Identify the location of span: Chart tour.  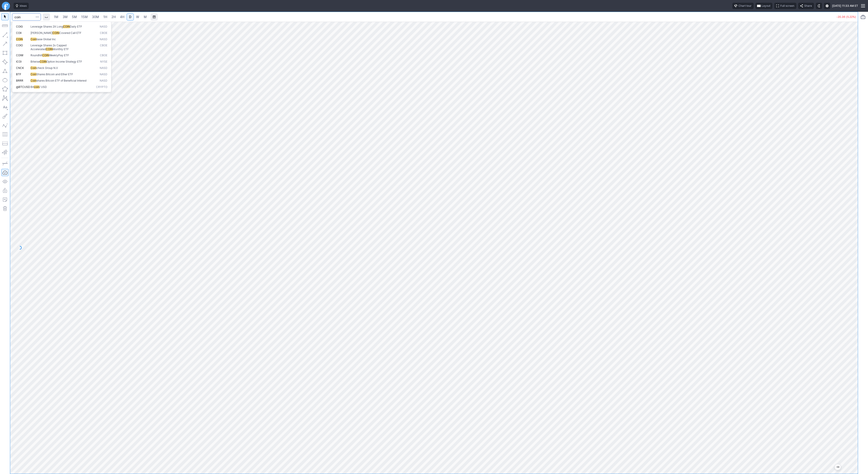
(745, 6).